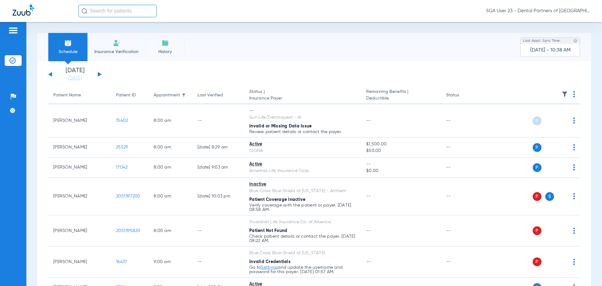 The height and width of the screenshot is (286, 602). What do you see at coordinates (117, 43) in the screenshot?
I see `img: Manual Insurance Verification` at bounding box center [117, 43].